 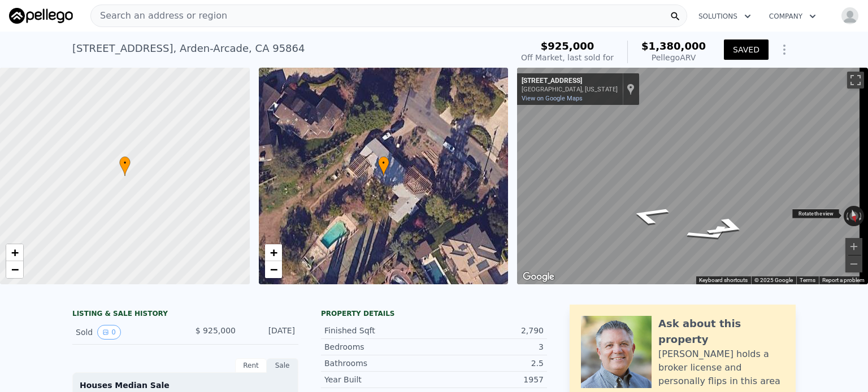 What do you see at coordinates (489, 380) in the screenshot?
I see `div: 1957` at bounding box center [489, 380].